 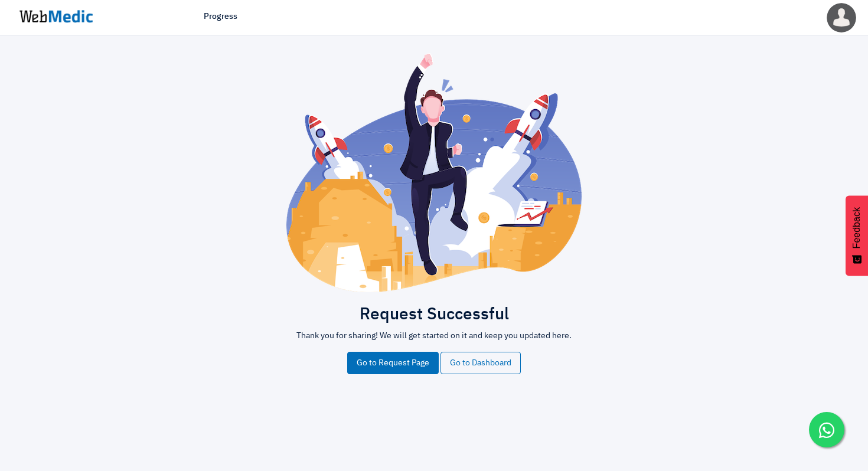 I want to click on button: Feedback - Show survey, so click(x=857, y=236).